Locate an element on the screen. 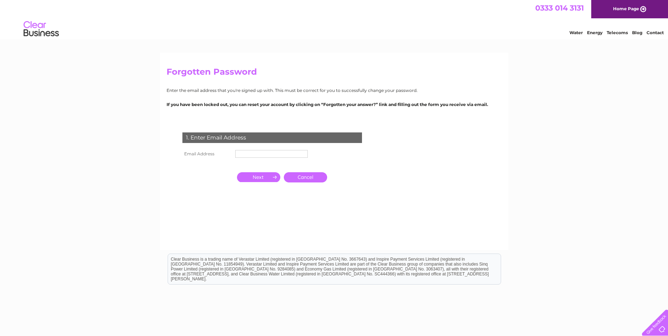  img: logo.png is located at coordinates (41, 29).